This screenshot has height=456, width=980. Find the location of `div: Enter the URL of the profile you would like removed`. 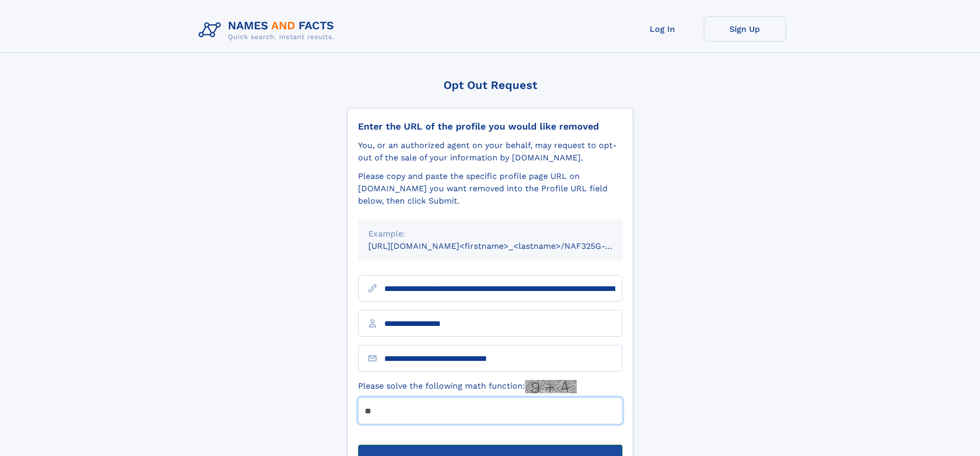

div: Enter the URL of the profile you would like removed is located at coordinates (490, 127).